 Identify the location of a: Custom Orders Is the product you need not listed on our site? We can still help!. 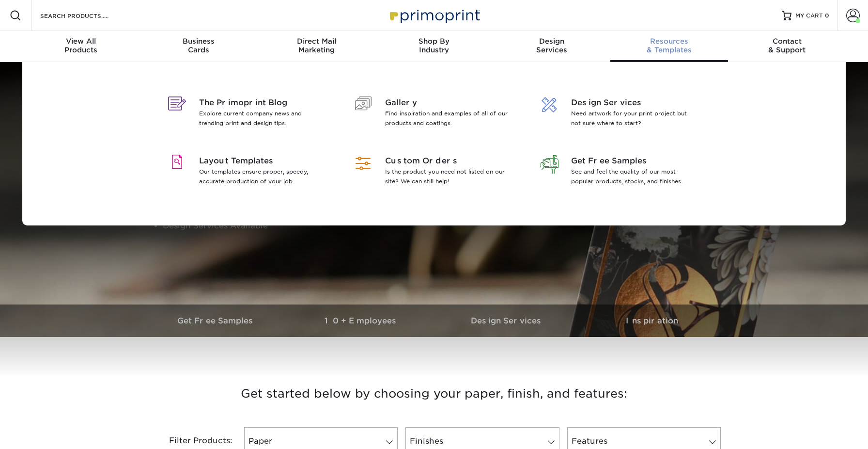
(434, 172).